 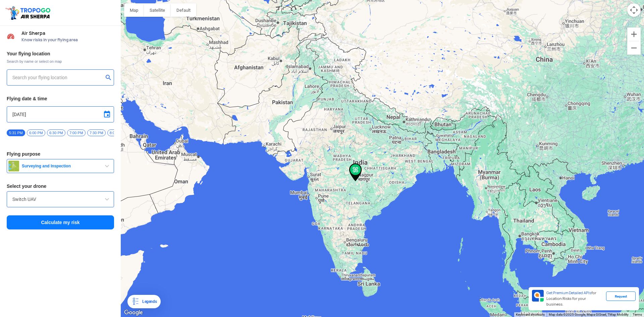 What do you see at coordinates (76, 133) in the screenshot?
I see `span: 7:00 PM` at bounding box center [76, 133].